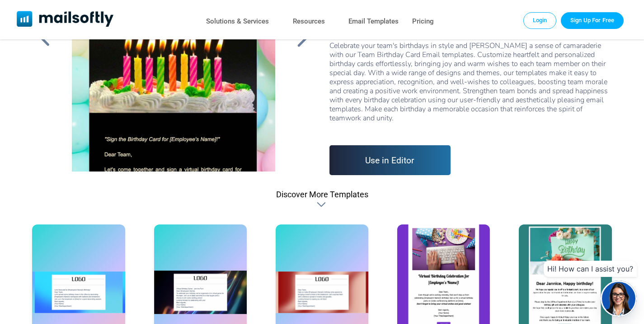  I want to click on a: Solutions & Services, so click(237, 21).